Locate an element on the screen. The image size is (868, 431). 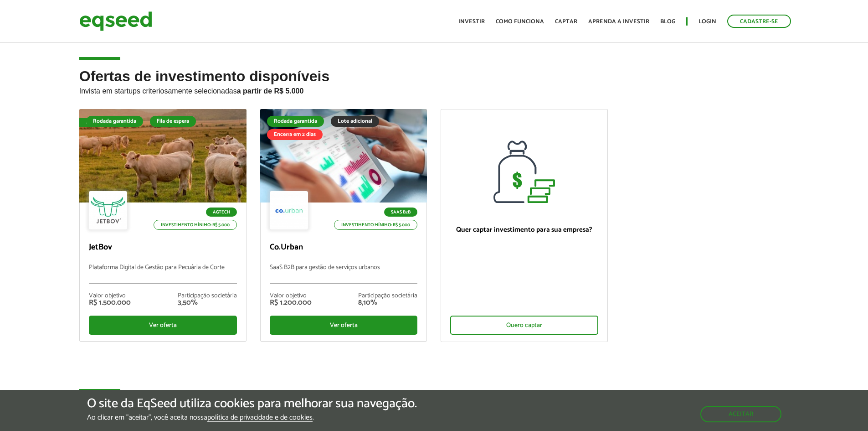
div: Lote adicional is located at coordinates (355, 121).